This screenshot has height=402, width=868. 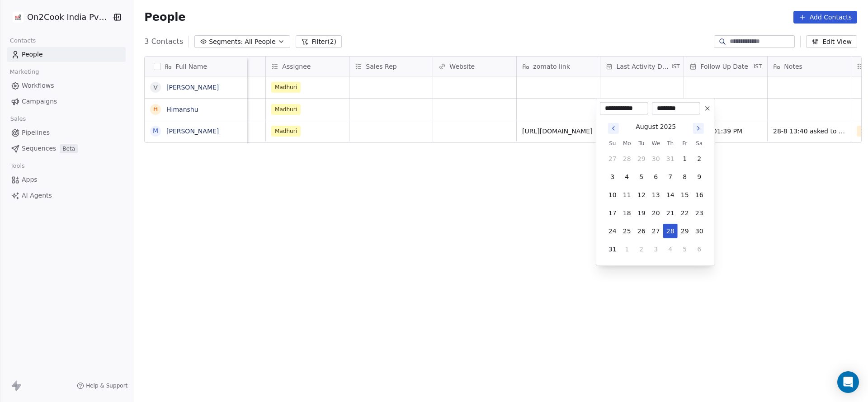 What do you see at coordinates (627, 231) in the screenshot?
I see `button: 25` at bounding box center [627, 231].